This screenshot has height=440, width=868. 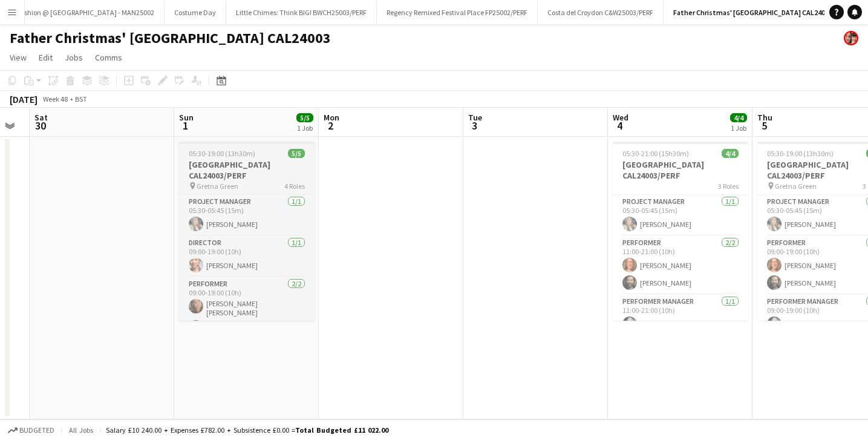 What do you see at coordinates (330, 125) in the screenshot?
I see `span: 2` at bounding box center [330, 125].